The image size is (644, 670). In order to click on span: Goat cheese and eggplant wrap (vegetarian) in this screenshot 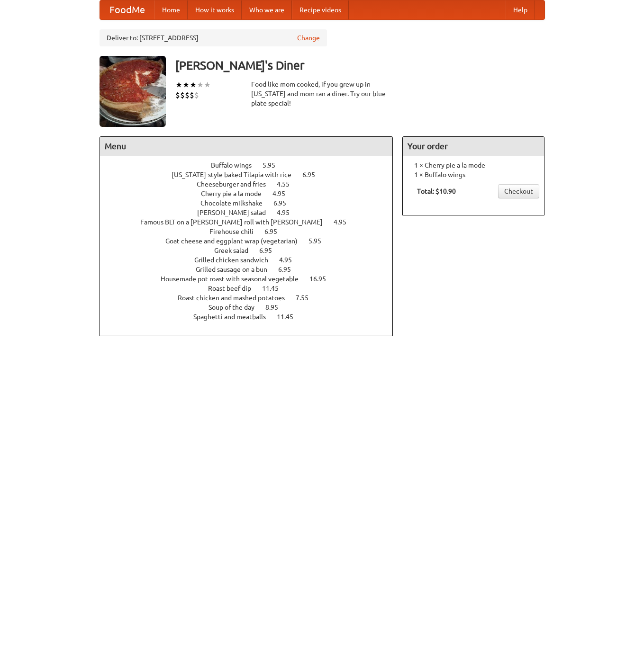, I will do `click(235, 241)`.